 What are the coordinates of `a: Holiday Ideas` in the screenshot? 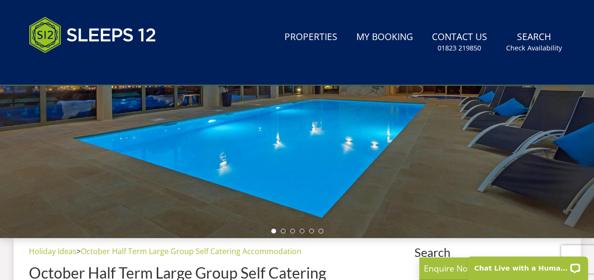 It's located at (52, 252).